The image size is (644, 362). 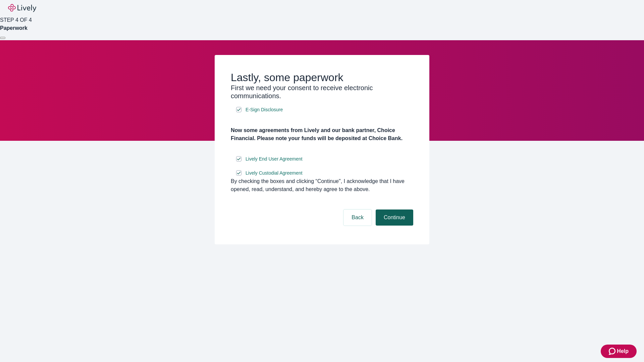 I want to click on button: Back, so click(x=358, y=218).